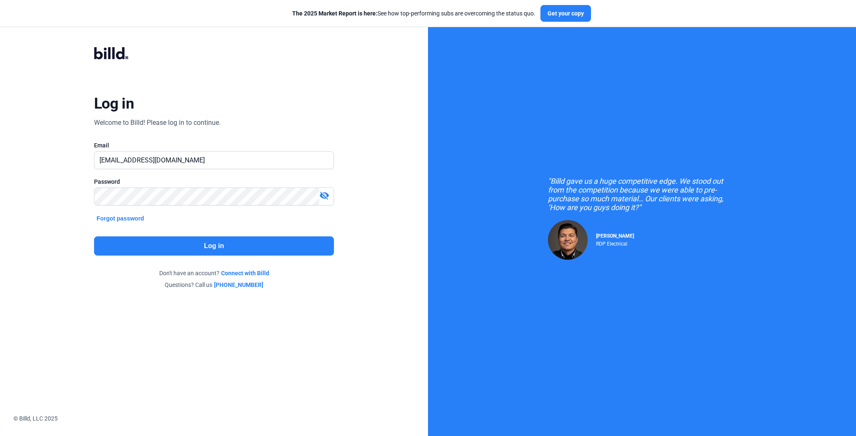  Describe the element at coordinates (567, 240) in the screenshot. I see `img: Raul Pacheco` at that location.